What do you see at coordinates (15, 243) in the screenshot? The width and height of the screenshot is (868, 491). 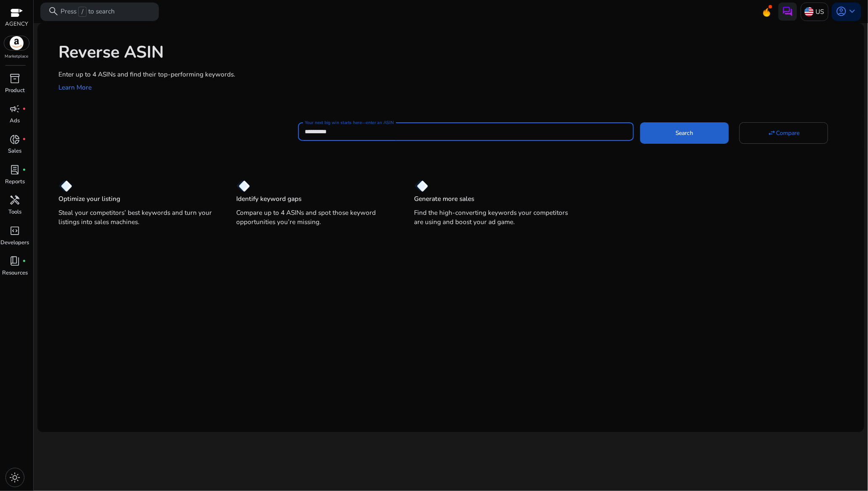 I see `p: Developers` at bounding box center [15, 243].